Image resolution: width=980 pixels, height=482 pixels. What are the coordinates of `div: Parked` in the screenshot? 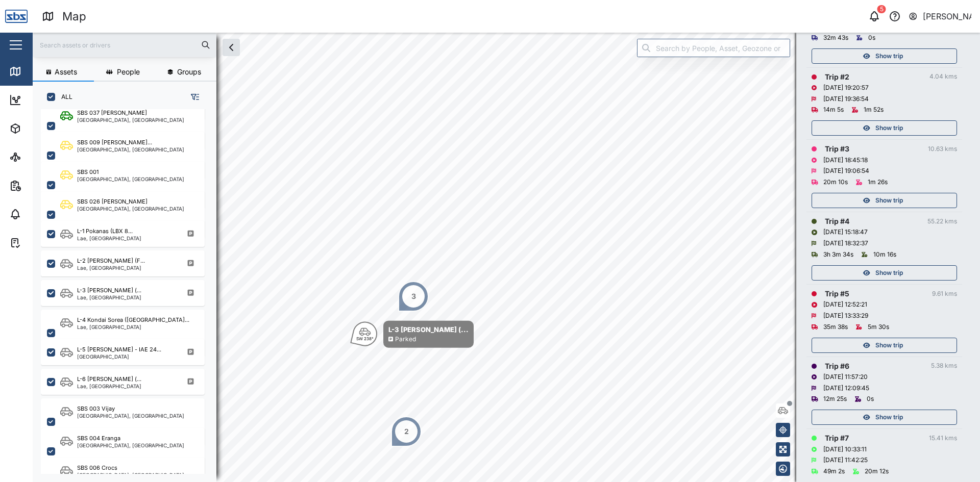 It's located at (405, 340).